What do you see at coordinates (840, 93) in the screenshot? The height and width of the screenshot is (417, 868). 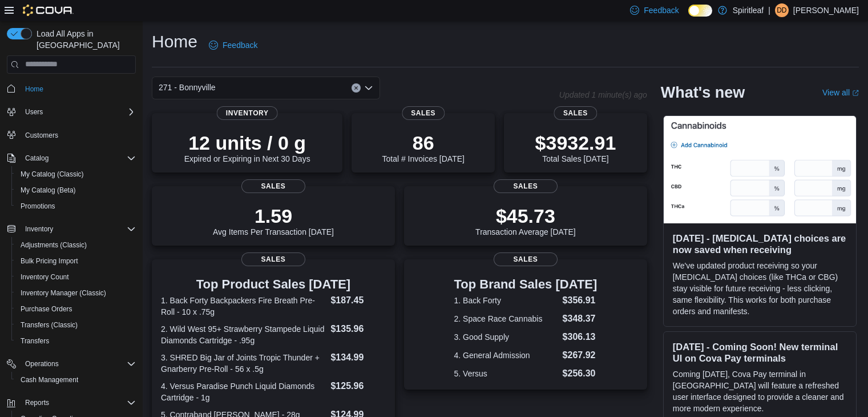 I see `a: View allExternal link` at bounding box center [840, 93].